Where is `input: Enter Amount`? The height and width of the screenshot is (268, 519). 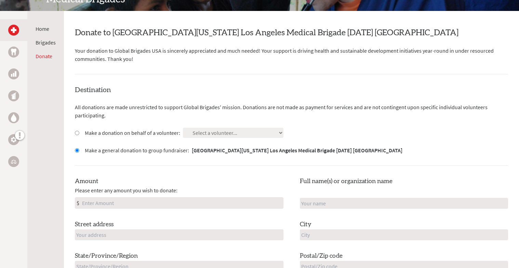 input: Enter Amount is located at coordinates (182, 203).